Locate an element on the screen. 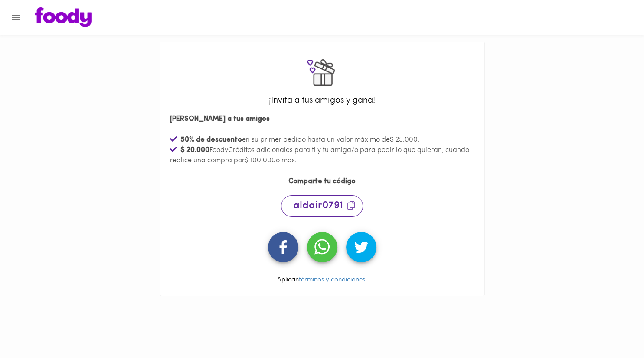 The height and width of the screenshot is (358, 644). button: Menu is located at coordinates (16, 17).